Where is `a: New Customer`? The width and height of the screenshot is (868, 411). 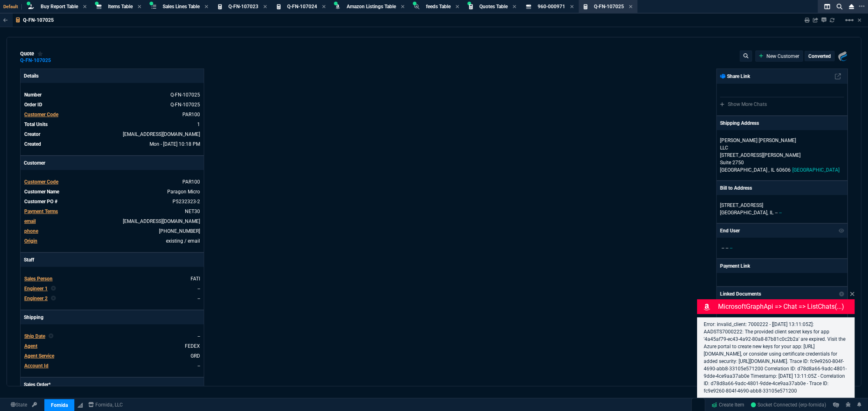 a: New Customer is located at coordinates (780, 57).